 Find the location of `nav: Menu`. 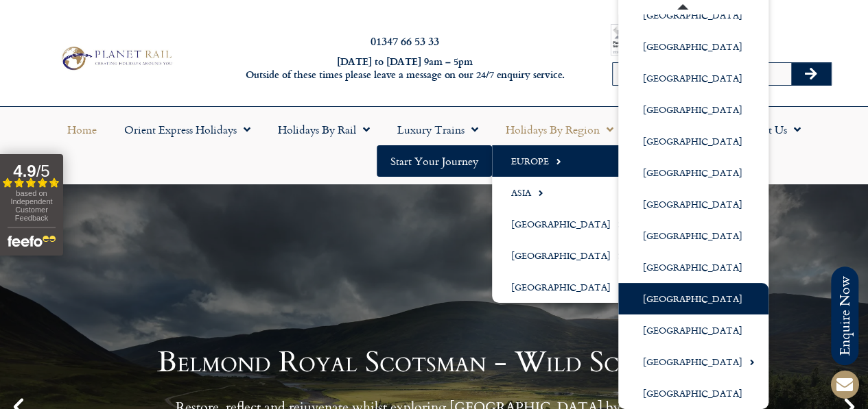

nav: Menu is located at coordinates (434, 145).